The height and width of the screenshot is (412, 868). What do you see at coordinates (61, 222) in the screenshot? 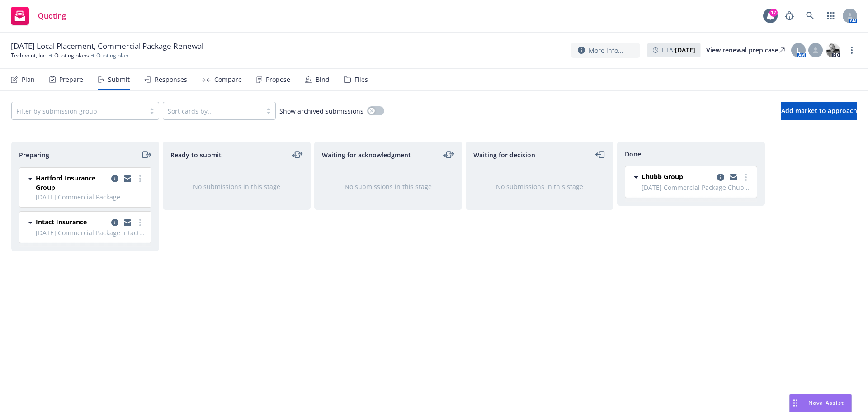
I see `span: Intact Insurance` at bounding box center [61, 222].